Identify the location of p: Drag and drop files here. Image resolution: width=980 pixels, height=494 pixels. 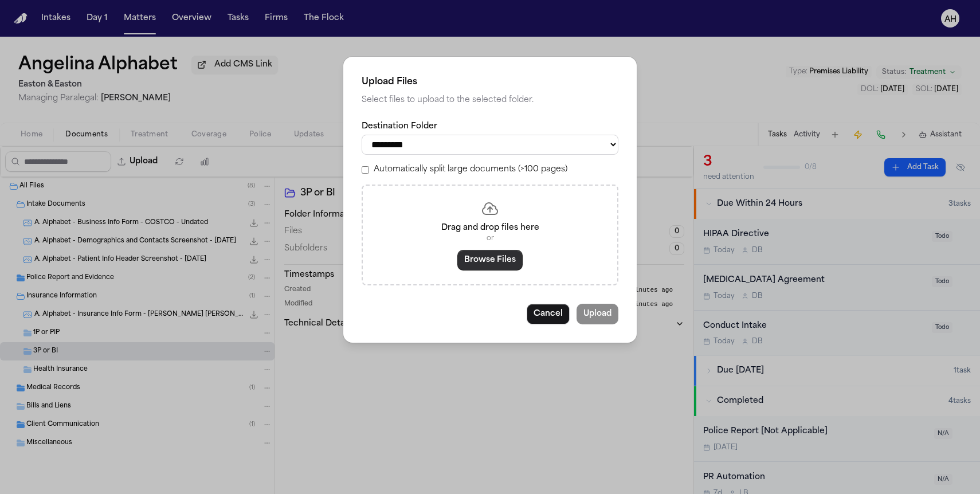
(490, 228).